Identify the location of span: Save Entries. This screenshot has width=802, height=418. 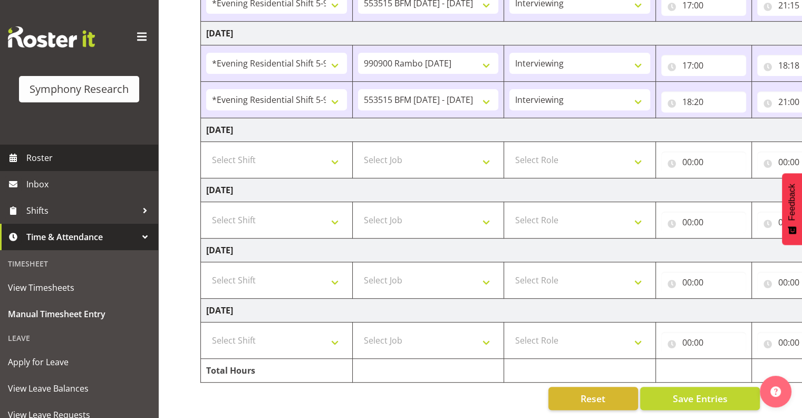
(700, 398).